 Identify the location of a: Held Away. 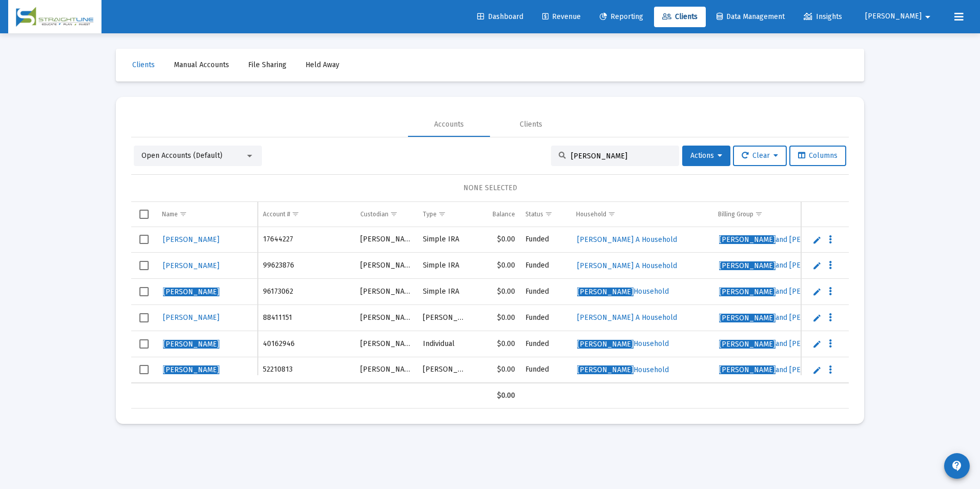
(323, 65).